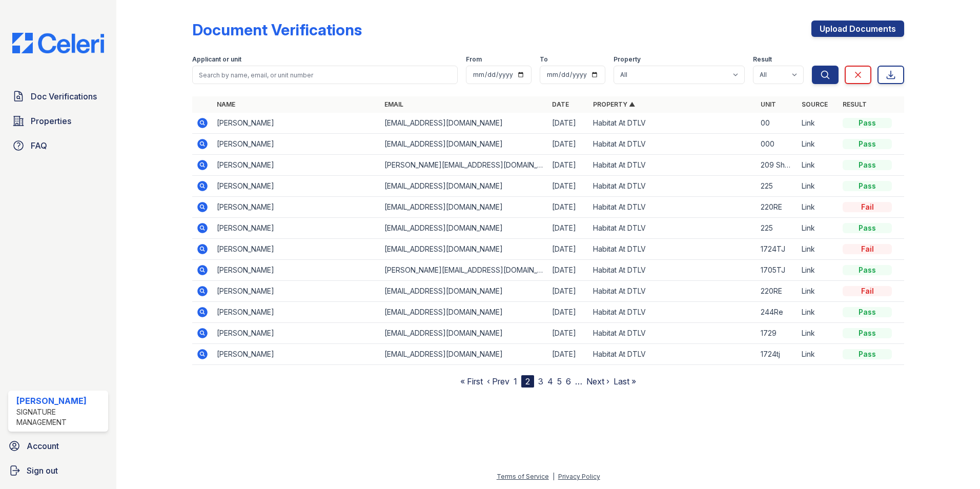 This screenshot has width=980, height=489. I want to click on a: Doc Verifications, so click(58, 96).